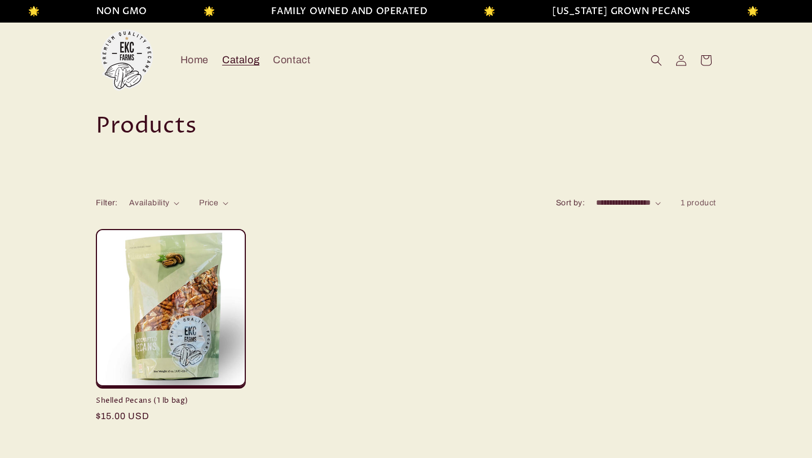 This screenshot has height=458, width=812. Describe the element at coordinates (209, 203) in the screenshot. I see `span: Price` at that location.